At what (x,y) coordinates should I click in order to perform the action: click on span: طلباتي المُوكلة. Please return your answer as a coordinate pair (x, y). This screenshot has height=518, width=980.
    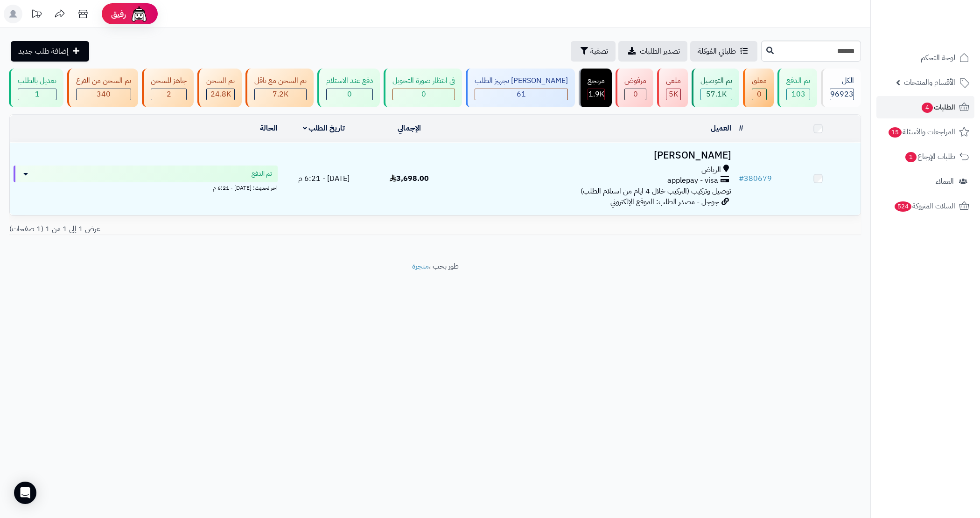
    Looking at the image, I should click on (716, 52).